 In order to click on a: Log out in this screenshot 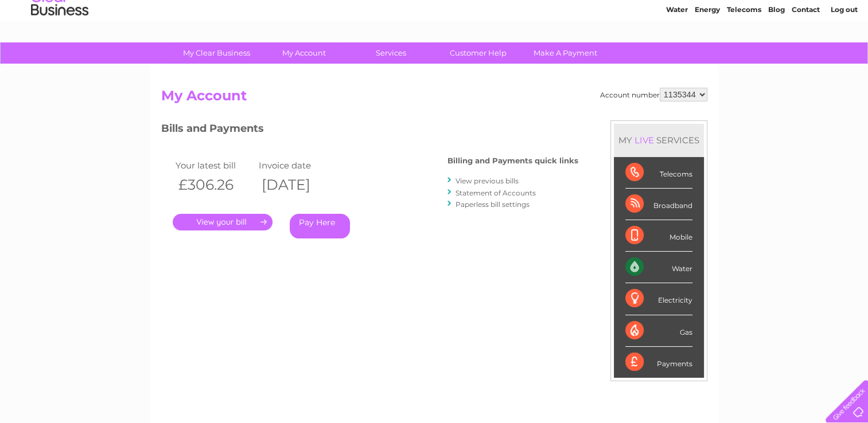, I will do `click(844, 52)`.